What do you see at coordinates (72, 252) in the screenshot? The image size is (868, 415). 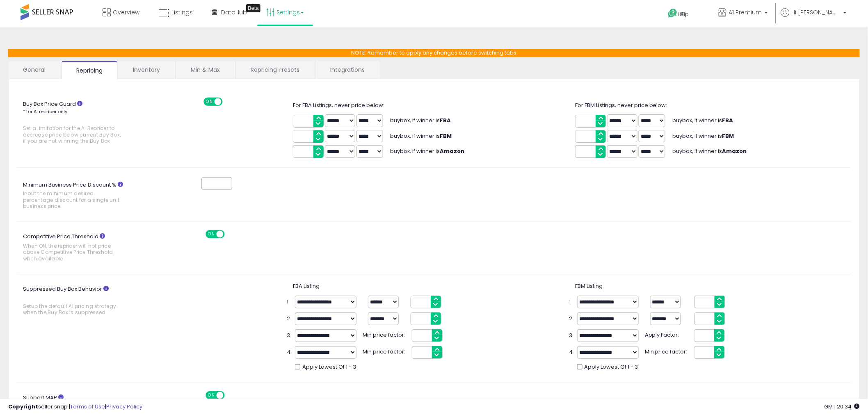 I see `span: When ON, the repricer will not price above Competitive Price Threshold when available` at bounding box center [72, 252].